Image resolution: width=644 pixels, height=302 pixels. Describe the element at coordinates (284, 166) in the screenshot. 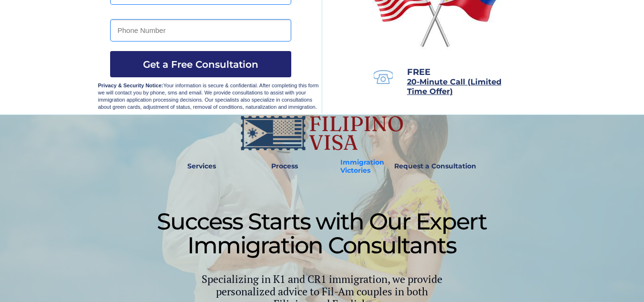

I see `strong: Process` at that location.